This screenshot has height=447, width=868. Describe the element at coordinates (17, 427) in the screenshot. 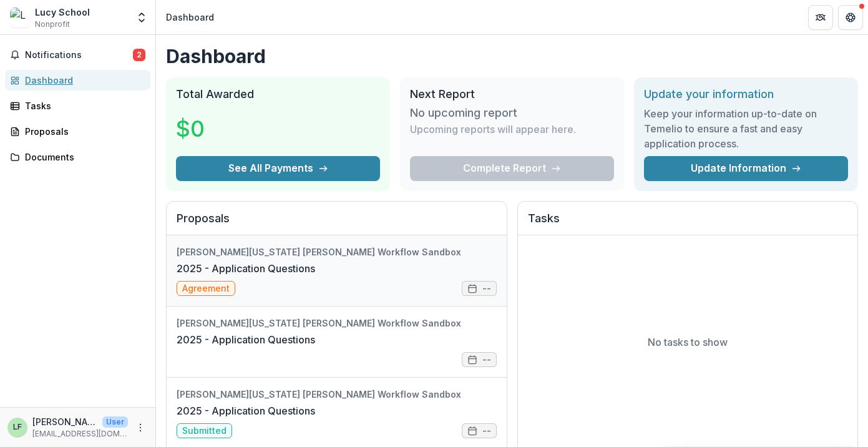

I see `div: Lucy Fey` at that location.